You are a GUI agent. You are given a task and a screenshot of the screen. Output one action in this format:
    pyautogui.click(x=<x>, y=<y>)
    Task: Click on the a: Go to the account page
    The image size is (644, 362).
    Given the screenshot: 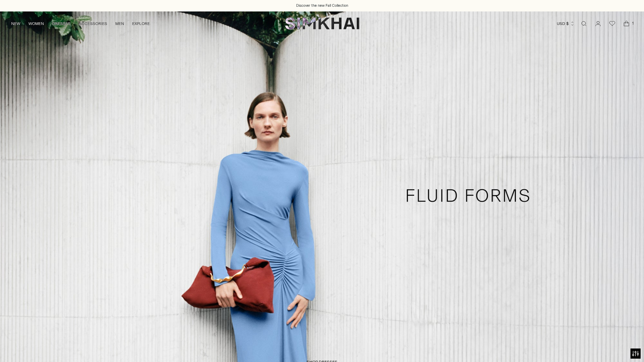 What is the action you would take?
    pyautogui.click(x=598, y=24)
    